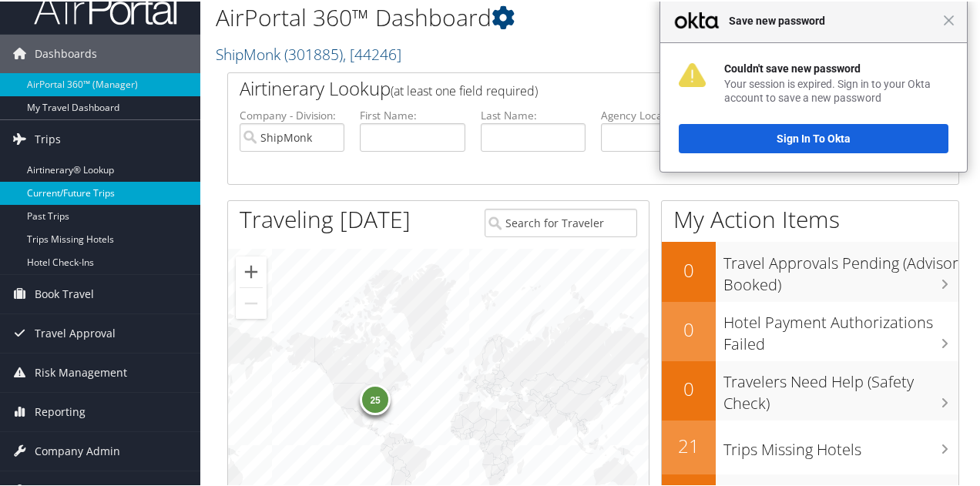 The height and width of the screenshot is (486, 980). I want to click on span: Save new password, so click(832, 19).